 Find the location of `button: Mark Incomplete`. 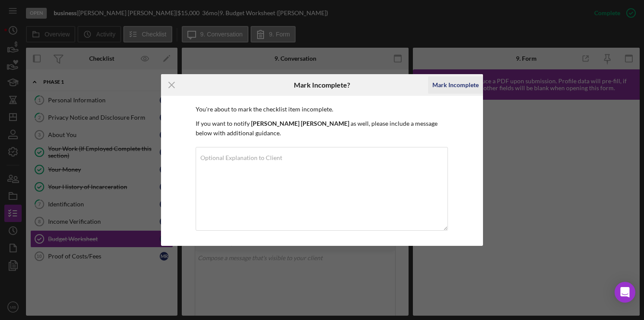

button: Mark Incomplete is located at coordinates (456, 85).